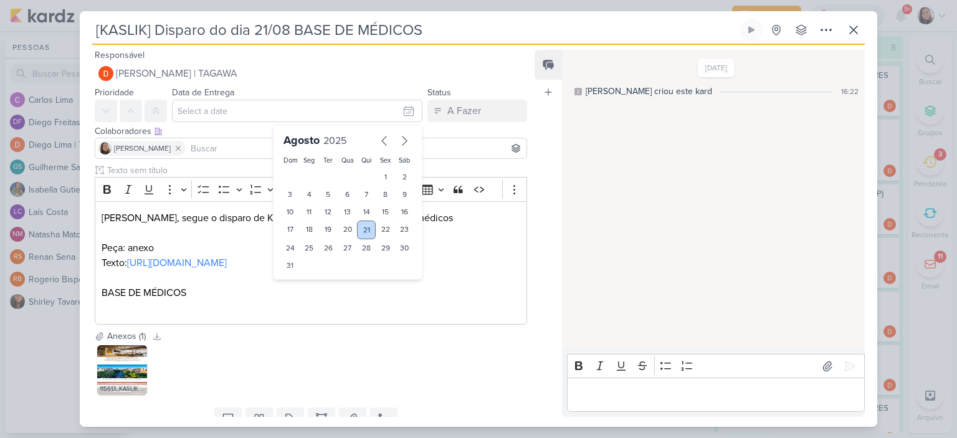 The height and width of the screenshot is (438, 957). I want to click on input: Kard Sem Título, so click(415, 30).